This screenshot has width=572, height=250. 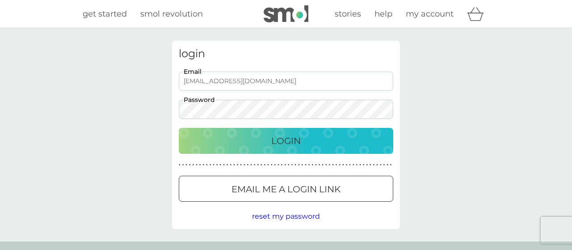 What do you see at coordinates (286, 216) in the screenshot?
I see `span: reset my password` at bounding box center [286, 216].